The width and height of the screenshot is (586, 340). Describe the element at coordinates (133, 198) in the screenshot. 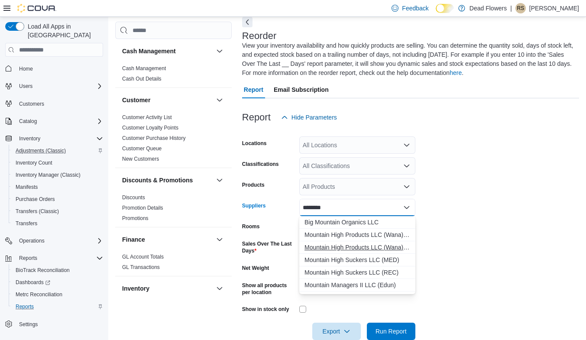

I see `a: Discounts` at that location.